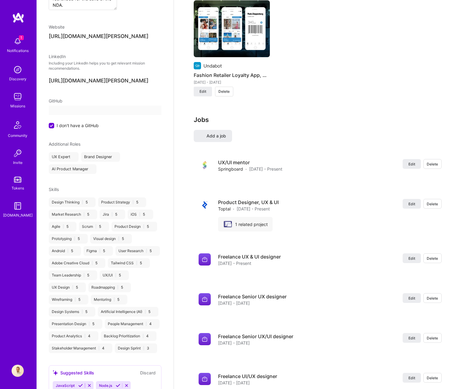 The height and width of the screenshot is (389, 466). Describe the element at coordinates (18, 79) in the screenshot. I see `div: Discovery` at that location.